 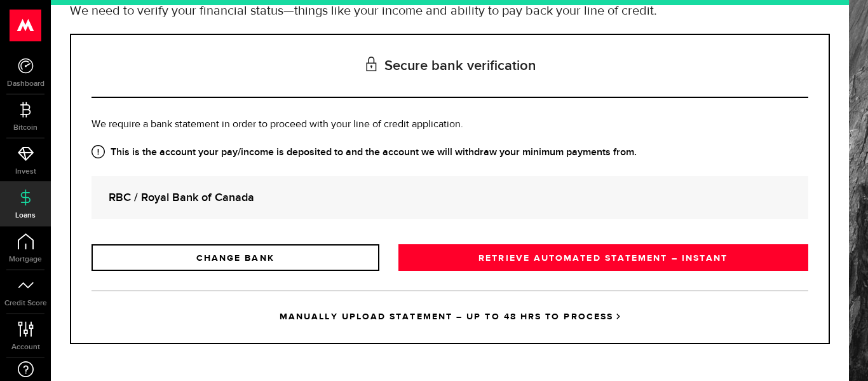 What do you see at coordinates (450, 197) in the screenshot?
I see `strong: RBC / Royal Bank of Canada` at bounding box center [450, 197].